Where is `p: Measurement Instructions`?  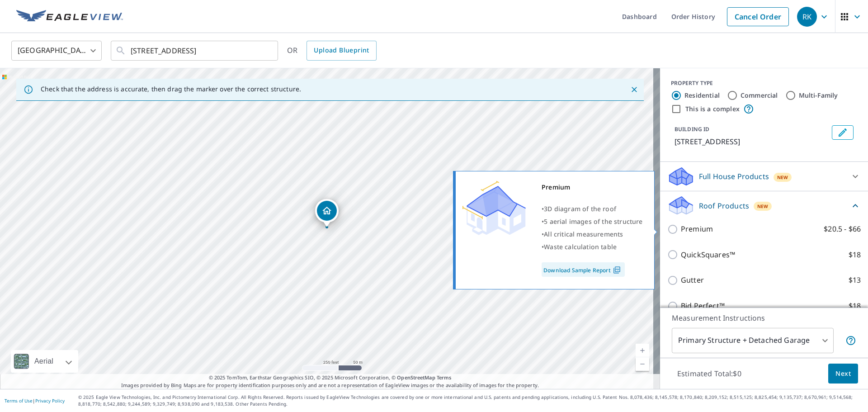 p: Measurement Instructions is located at coordinates (764, 318).